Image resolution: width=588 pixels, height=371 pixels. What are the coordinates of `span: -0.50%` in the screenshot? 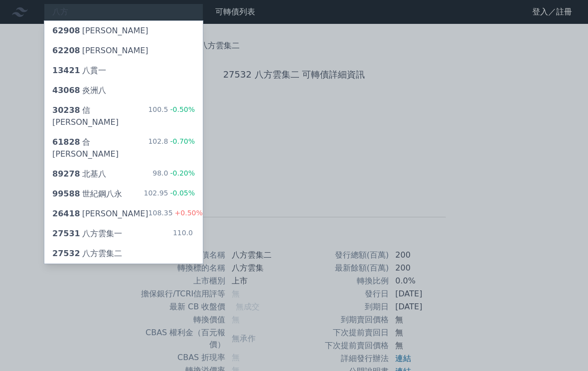 It's located at (181, 109).